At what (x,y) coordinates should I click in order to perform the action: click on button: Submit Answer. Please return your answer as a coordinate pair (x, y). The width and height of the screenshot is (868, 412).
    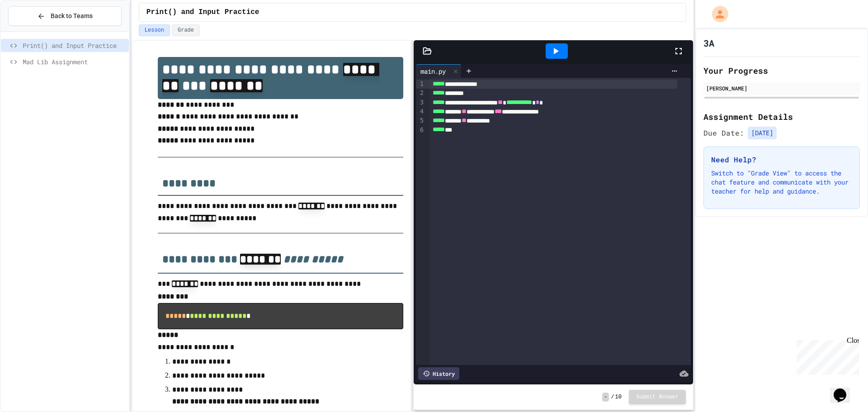
    Looking at the image, I should click on (657, 397).